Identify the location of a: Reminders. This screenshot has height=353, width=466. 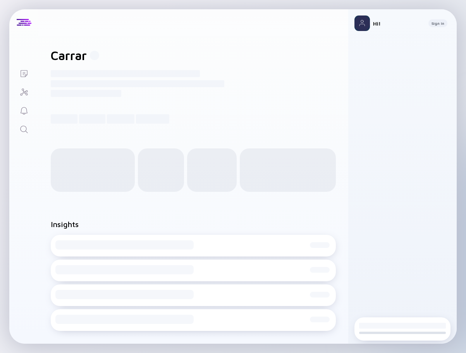
(24, 110).